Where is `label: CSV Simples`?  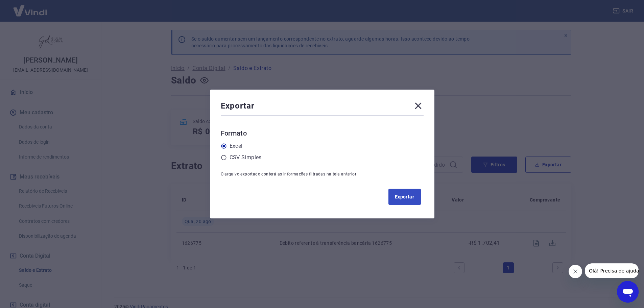 label: CSV Simples is located at coordinates (245, 157).